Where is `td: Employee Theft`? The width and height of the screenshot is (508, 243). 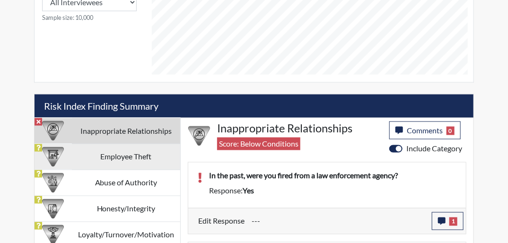
td: Employee Theft is located at coordinates (126, 157).